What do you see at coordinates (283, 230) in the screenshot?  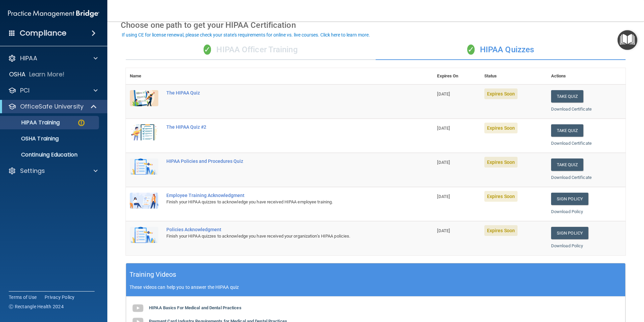 I see `div: Policies Acknowledgment` at bounding box center [283, 230].